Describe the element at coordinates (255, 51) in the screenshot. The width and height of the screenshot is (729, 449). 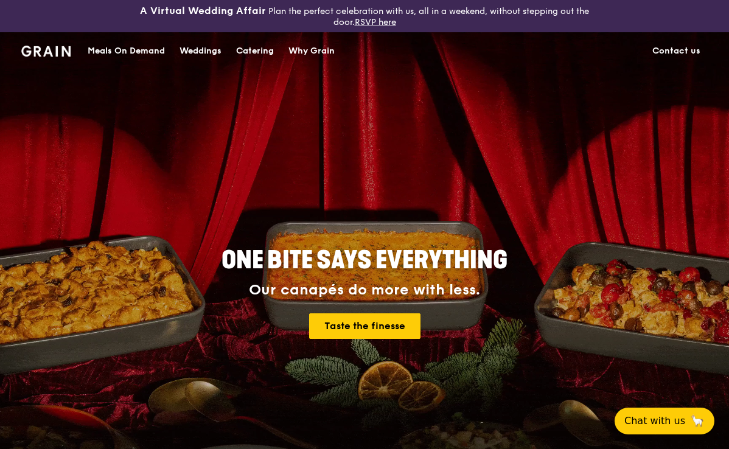
I see `a: Catering` at that location.